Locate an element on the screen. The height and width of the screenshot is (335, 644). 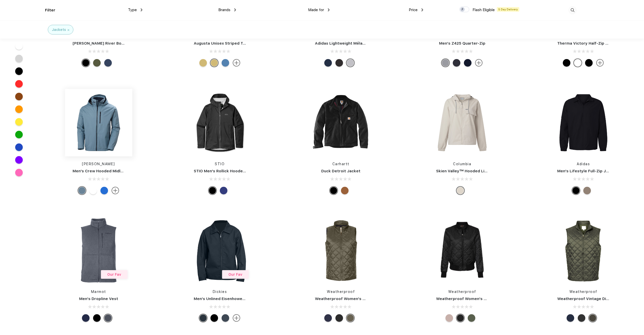
div: White Black is located at coordinates (578, 63).